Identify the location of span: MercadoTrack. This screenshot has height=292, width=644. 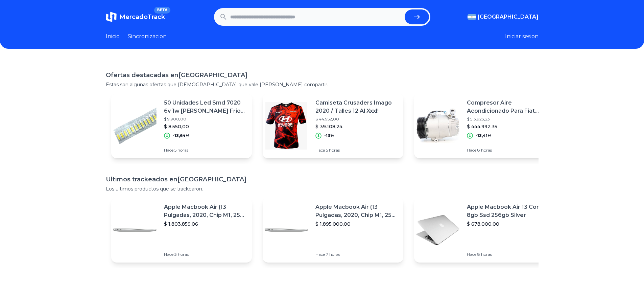
(142, 17).